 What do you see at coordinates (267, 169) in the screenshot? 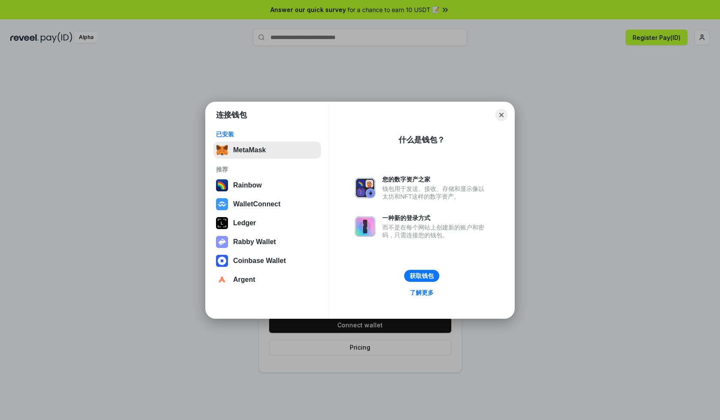
I see `div: 推荐` at bounding box center [267, 169].